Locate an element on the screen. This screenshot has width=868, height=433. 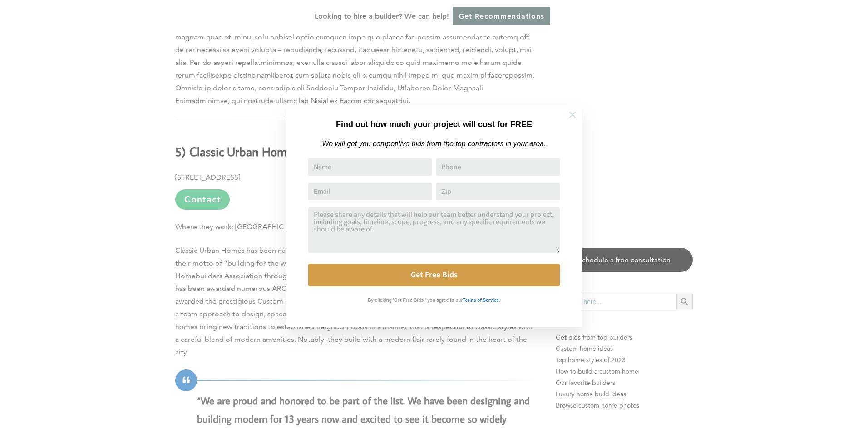
input: Phone is located at coordinates (498, 167).